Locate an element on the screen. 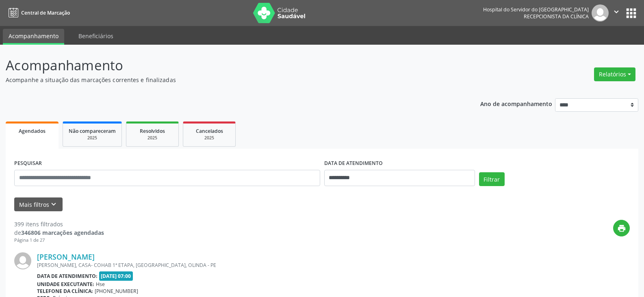 The image size is (644, 297). i: keyboard_arrow_down is located at coordinates (54, 204).